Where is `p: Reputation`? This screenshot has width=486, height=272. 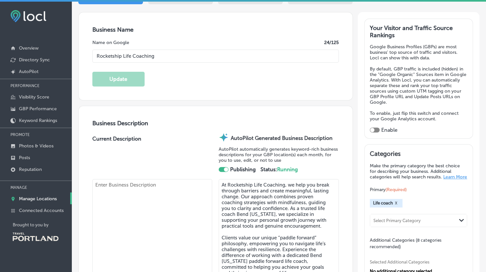 p: Reputation is located at coordinates (30, 169).